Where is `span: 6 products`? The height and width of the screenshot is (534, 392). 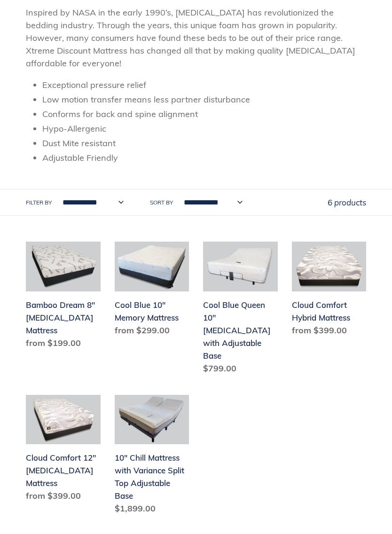
span: 6 products is located at coordinates (347, 202).